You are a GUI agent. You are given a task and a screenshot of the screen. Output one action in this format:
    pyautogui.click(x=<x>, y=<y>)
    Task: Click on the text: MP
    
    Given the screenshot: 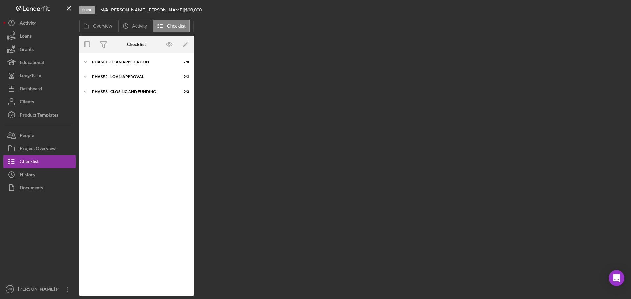 What is the action you would take?
    pyautogui.click(x=10, y=289)
    